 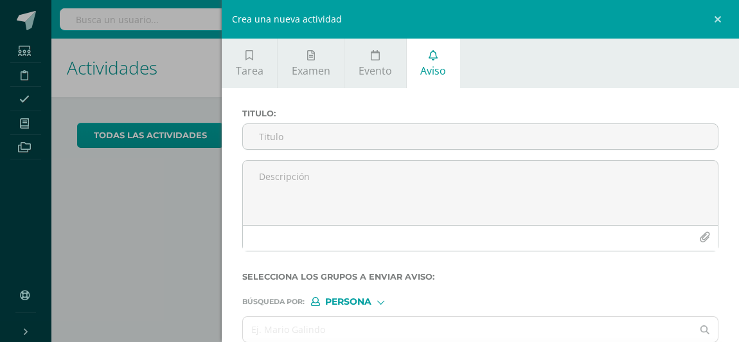 I want to click on span: Evento, so click(x=375, y=71).